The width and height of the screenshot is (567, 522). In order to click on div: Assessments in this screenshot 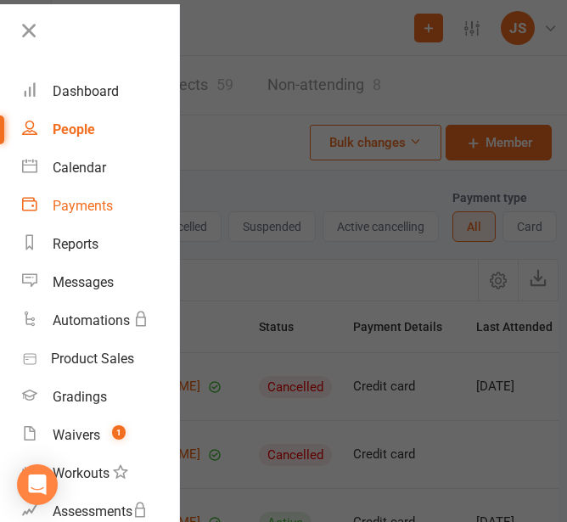, I will do `click(100, 511)`.